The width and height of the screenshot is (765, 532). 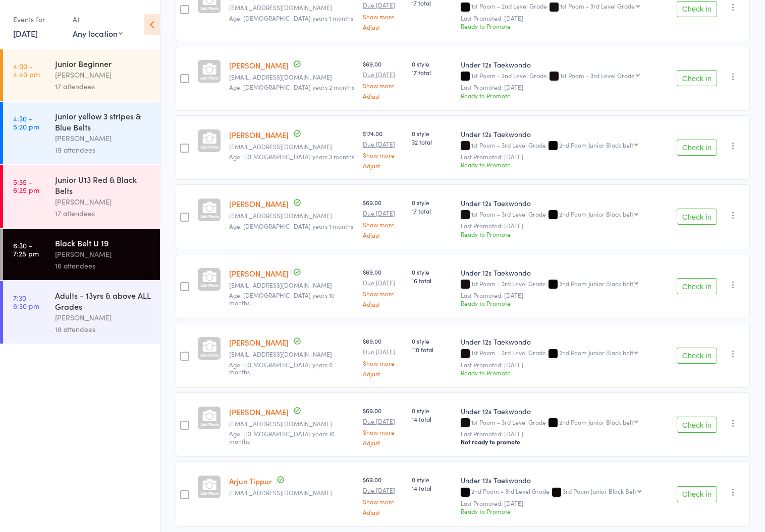 What do you see at coordinates (564, 492) in the screenshot?
I see `div: 2nd Poom - 3rd Level Grade` at bounding box center [564, 492].